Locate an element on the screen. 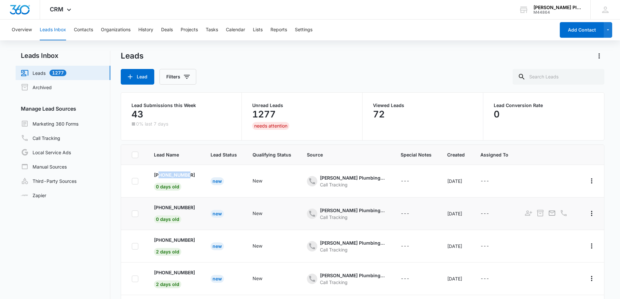  span: Special Notes is located at coordinates (416, 155).